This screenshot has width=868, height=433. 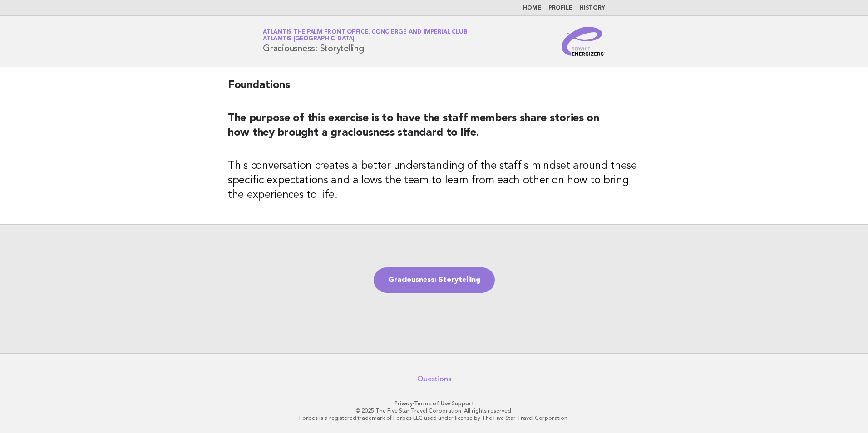 What do you see at coordinates (560, 8) in the screenshot?
I see `a: Profile` at bounding box center [560, 8].